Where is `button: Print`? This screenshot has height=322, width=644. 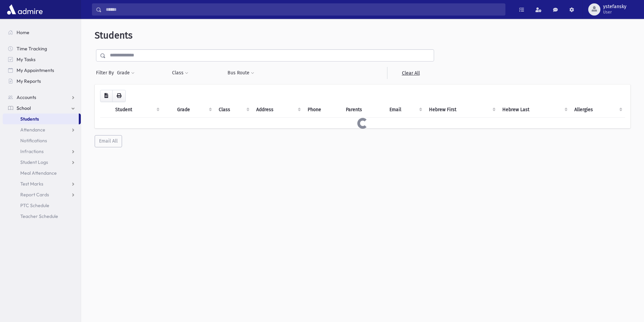
button: Print is located at coordinates (119, 96).